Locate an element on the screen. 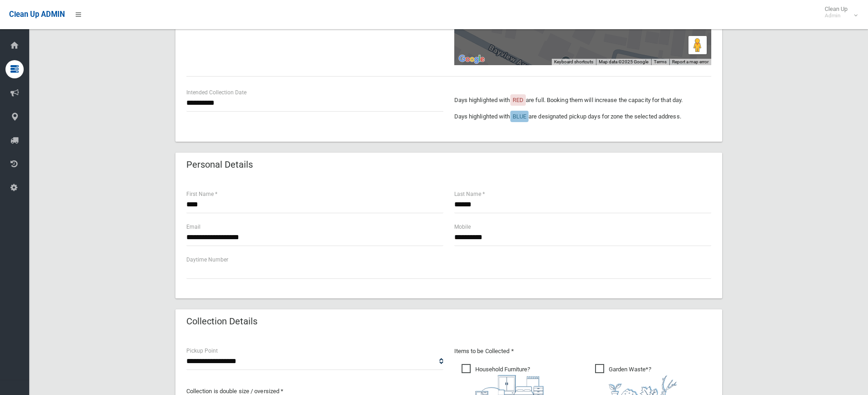  span: Clean Up is located at coordinates (838, 12).